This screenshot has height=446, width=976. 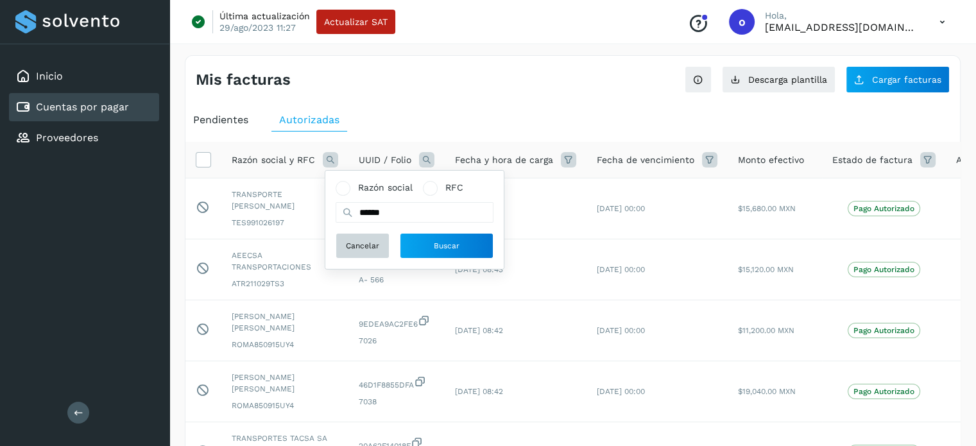 What do you see at coordinates (257, 28) in the screenshot?
I see `p: 29/ago/2023 11:27` at bounding box center [257, 28].